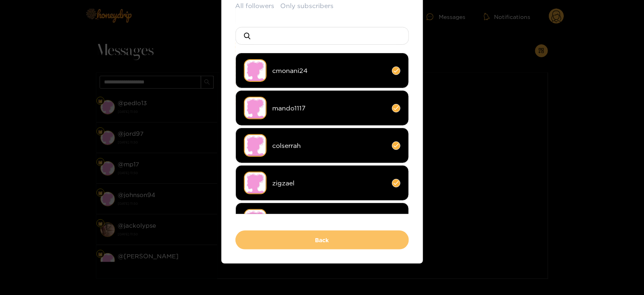 The height and width of the screenshot is (295, 644). What do you see at coordinates (307, 6) in the screenshot?
I see `button: Only subscribers` at bounding box center [307, 6].